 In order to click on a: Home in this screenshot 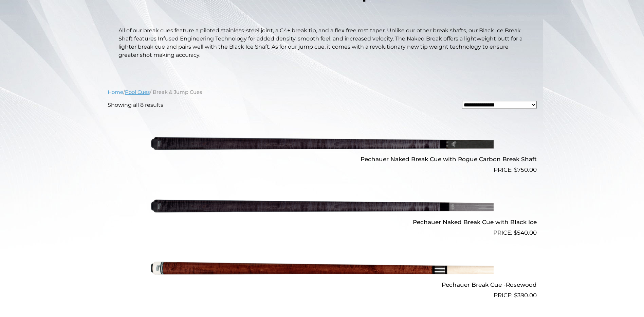, I will do `click(116, 92)`.